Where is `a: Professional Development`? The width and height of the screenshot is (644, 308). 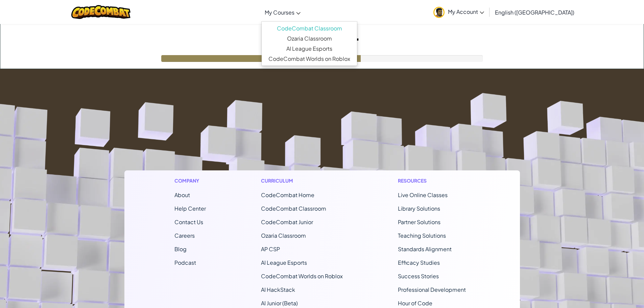
a: Professional Development is located at coordinates (431, 289).